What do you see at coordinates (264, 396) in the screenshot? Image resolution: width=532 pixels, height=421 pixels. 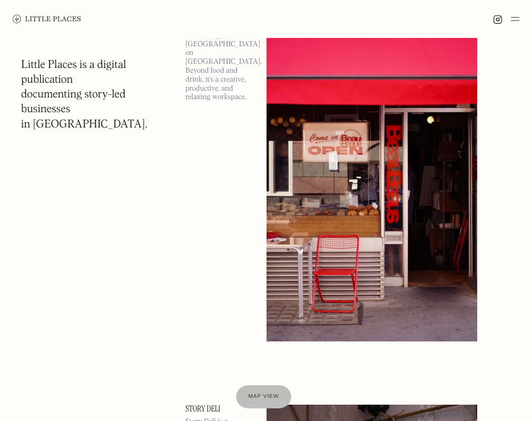 I see `a: Map view` at bounding box center [264, 396].